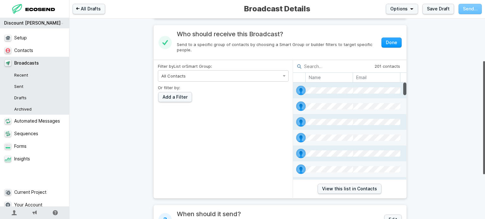 The image size is (485, 219). I want to click on button: Done, so click(391, 43).